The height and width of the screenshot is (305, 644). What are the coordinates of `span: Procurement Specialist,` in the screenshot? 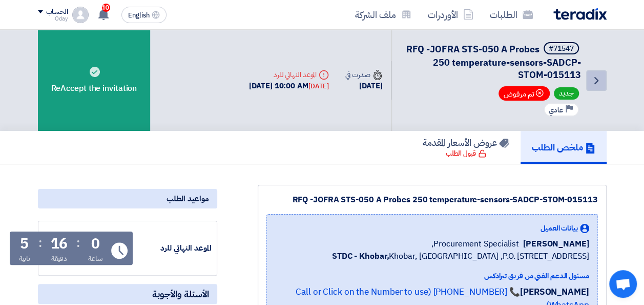 It's located at (476, 244).